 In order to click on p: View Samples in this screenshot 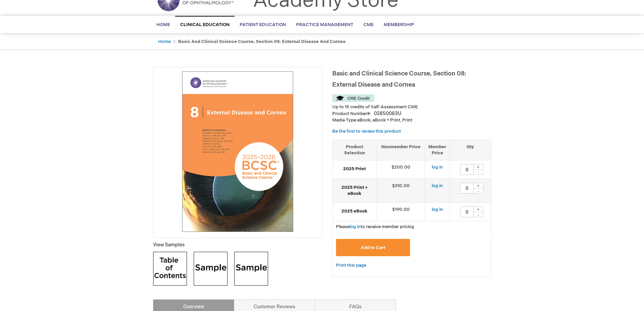, I will do `click(238, 245)`.